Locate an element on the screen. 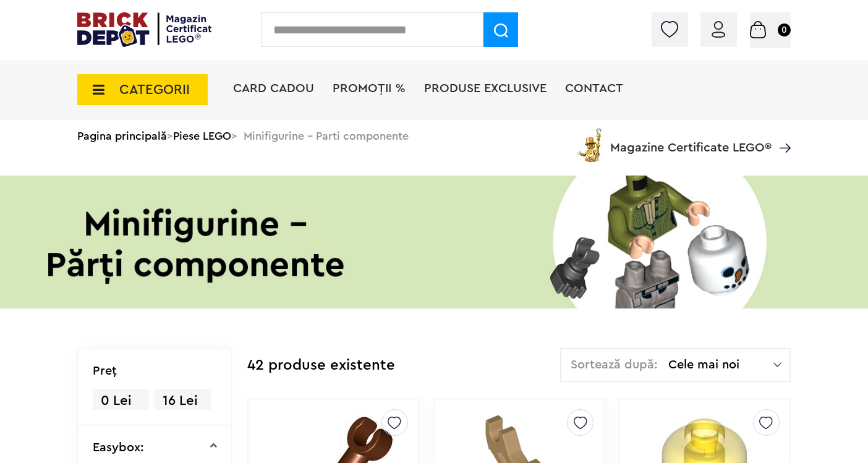 Image resolution: width=868 pixels, height=463 pixels. div: 42 produse existente is located at coordinates (321, 365).